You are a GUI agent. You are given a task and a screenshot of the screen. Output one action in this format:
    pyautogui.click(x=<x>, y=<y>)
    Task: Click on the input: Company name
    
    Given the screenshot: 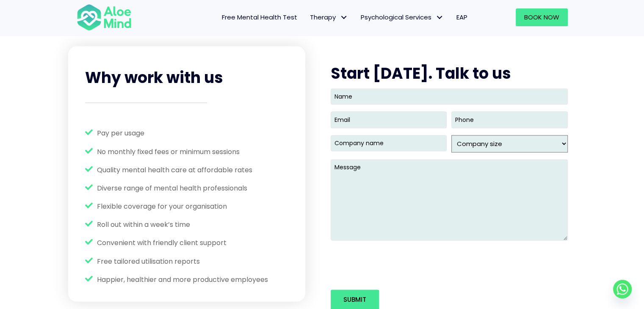 What is the action you would take?
    pyautogui.click(x=388, y=143)
    